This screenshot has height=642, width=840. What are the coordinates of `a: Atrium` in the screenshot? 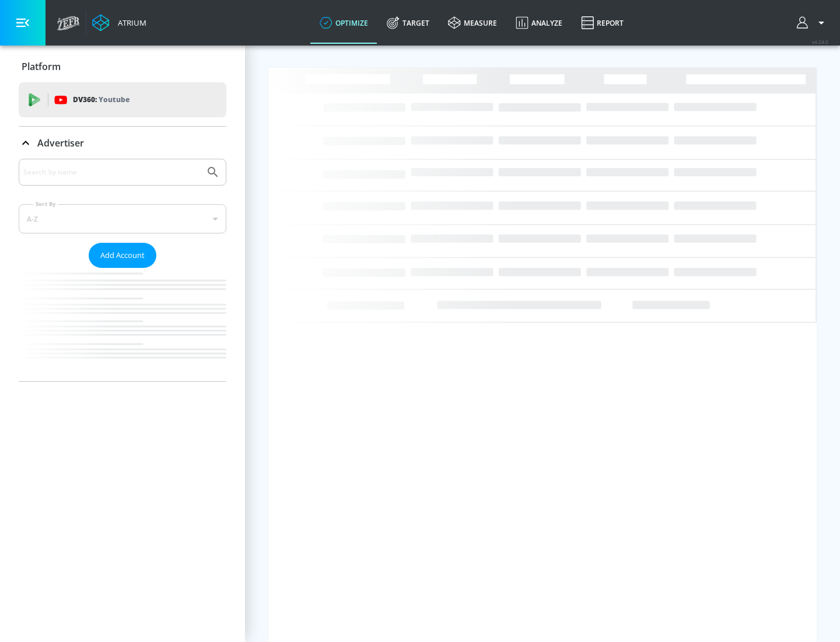 It's located at (119, 23).